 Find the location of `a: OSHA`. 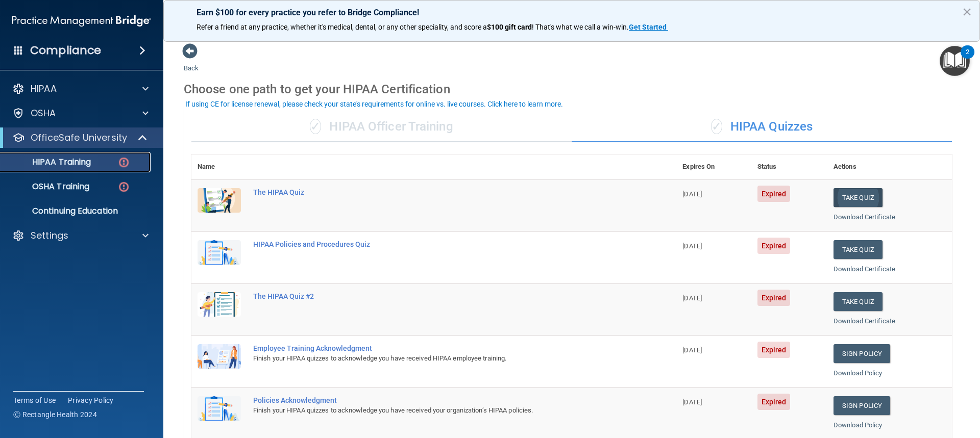

a: OSHA is located at coordinates (80, 113).